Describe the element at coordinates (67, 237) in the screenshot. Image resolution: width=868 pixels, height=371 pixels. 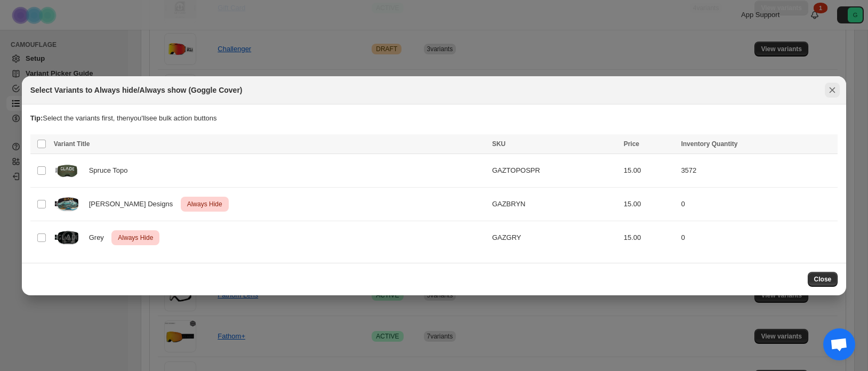
I see `img: gazerCarouselCrops2_Artboard1Artboard1Artboard1Artboard1Artboard1-08.png` at that location.